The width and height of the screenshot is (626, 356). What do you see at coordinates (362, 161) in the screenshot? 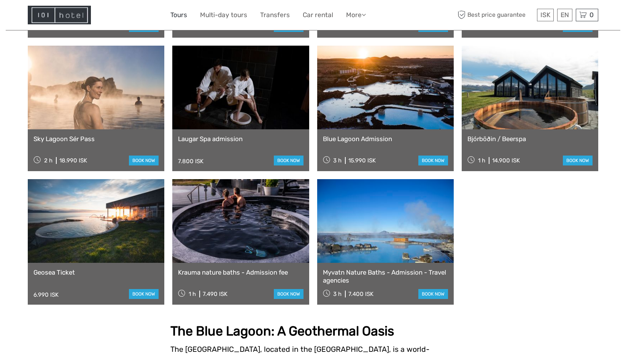
I see `div: 15.990 ISK` at bounding box center [362, 161].